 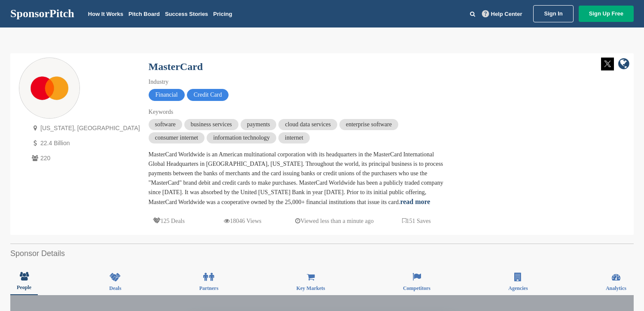 What do you see at coordinates (211, 125) in the screenshot?
I see `span: business services` at bounding box center [211, 125].